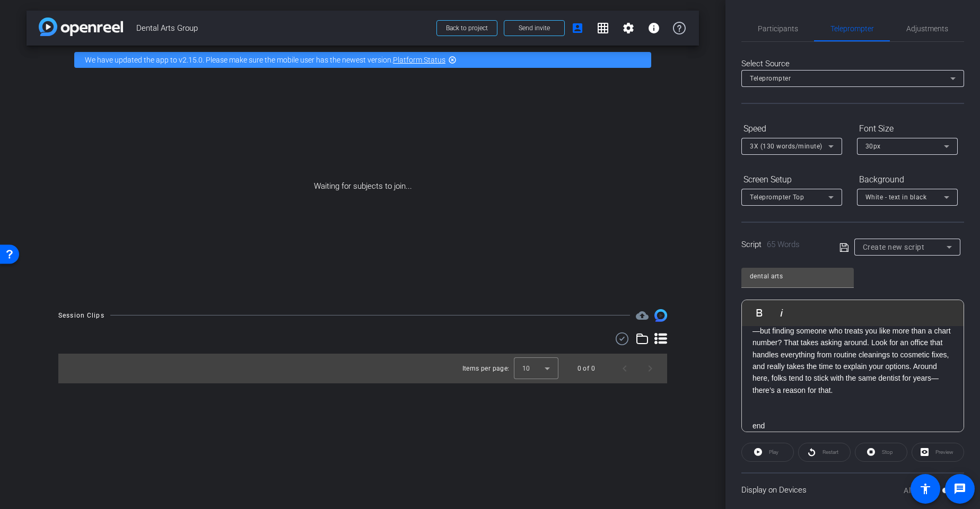  What do you see at coordinates (467, 28) in the screenshot?
I see `span: Back to project` at bounding box center [467, 28].